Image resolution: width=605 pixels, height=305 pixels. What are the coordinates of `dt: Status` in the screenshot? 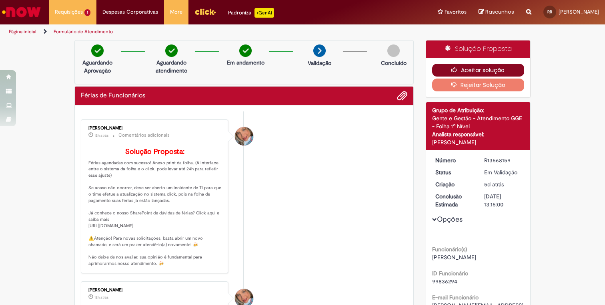 It's located at (454, 172).